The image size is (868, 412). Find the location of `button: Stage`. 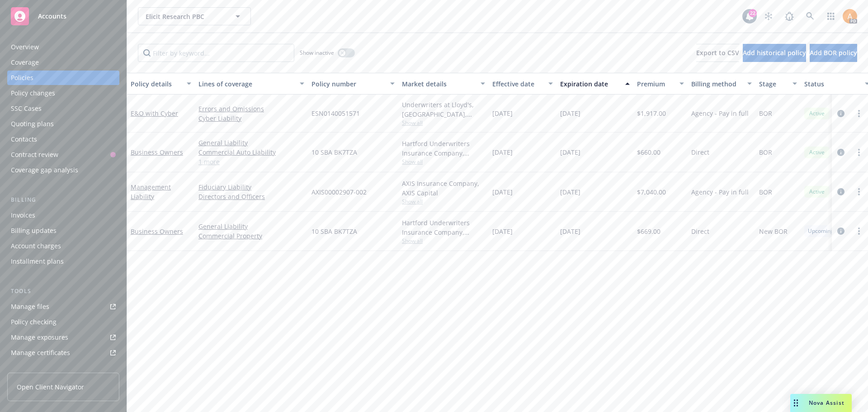

button: Stage is located at coordinates (778, 84).